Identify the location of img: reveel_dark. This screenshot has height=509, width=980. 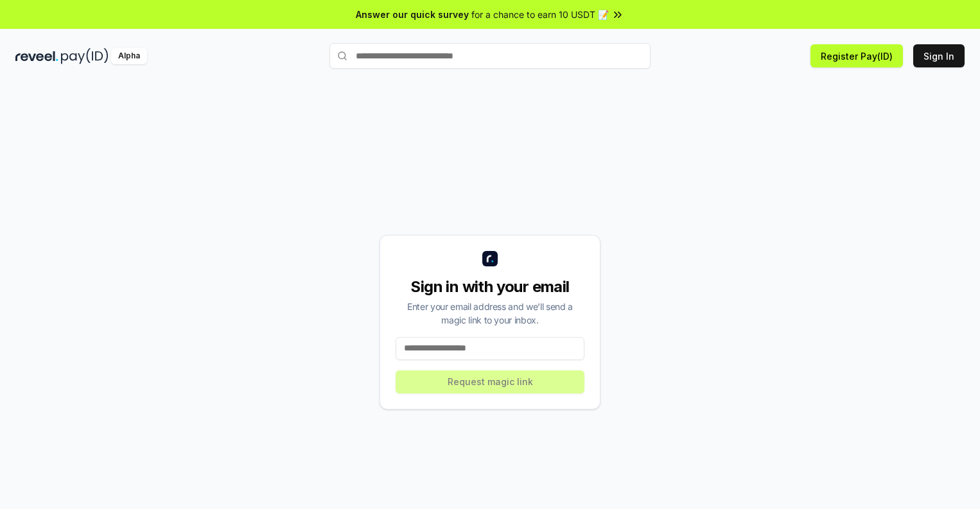
(37, 56).